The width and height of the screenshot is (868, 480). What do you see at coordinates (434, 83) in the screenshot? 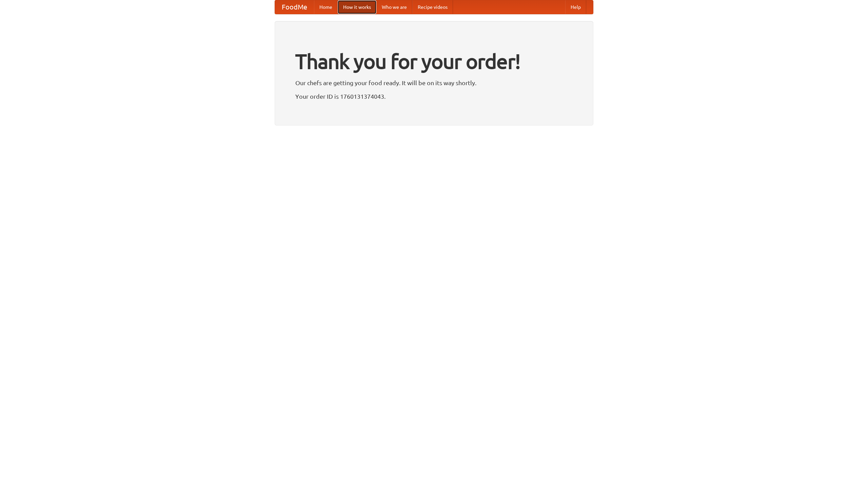
I see `p: Our chefs are getting your food ready. It will be on its way shortly.` at bounding box center [434, 83].